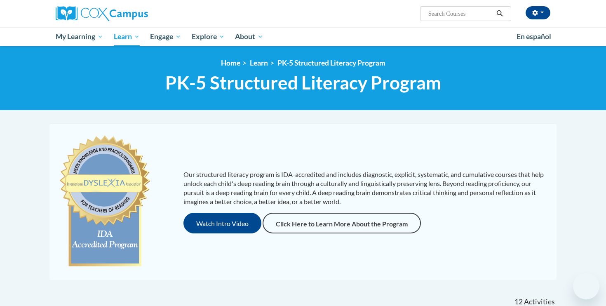  What do you see at coordinates (249, 37) in the screenshot?
I see `a: About` at bounding box center [249, 37].